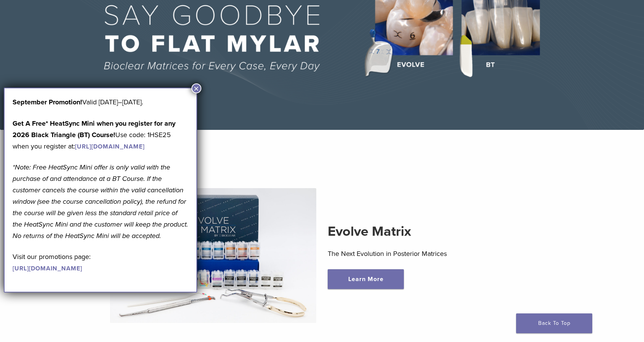  I want to click on button: Close, so click(197, 88).